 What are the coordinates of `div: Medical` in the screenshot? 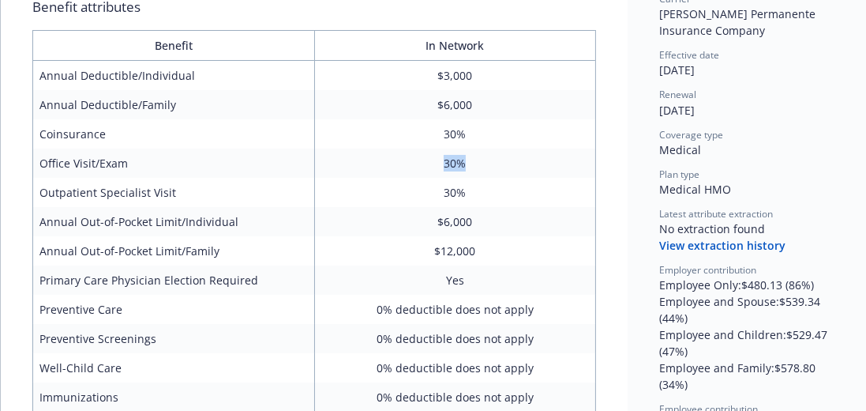 It's located at (748, 149).